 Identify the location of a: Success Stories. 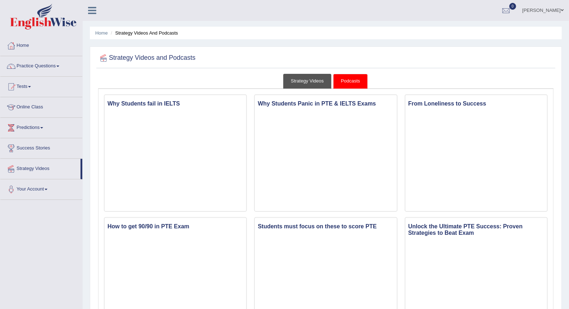
(41, 147).